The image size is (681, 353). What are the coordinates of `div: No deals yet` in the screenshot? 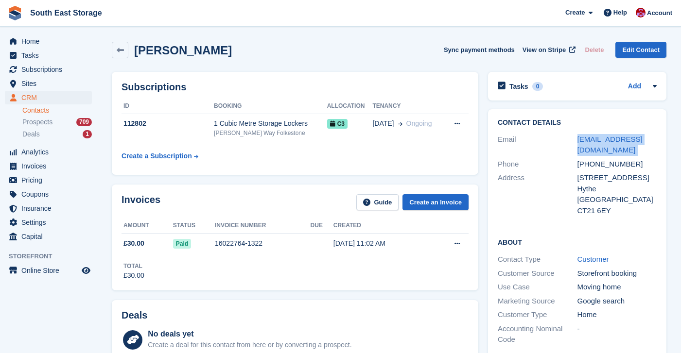 It's located at (249, 334).